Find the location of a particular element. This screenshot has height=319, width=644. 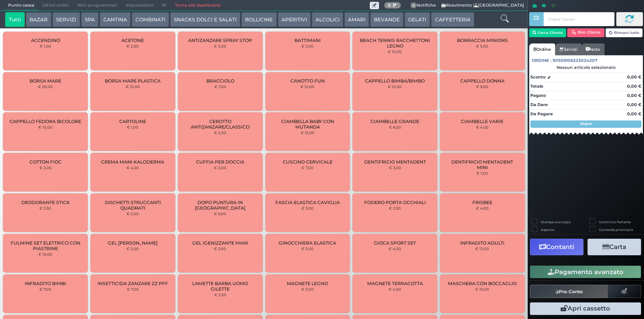

span: FULMINE SET ELETTRICO CON PIASTRINE is located at coordinates (45, 246).